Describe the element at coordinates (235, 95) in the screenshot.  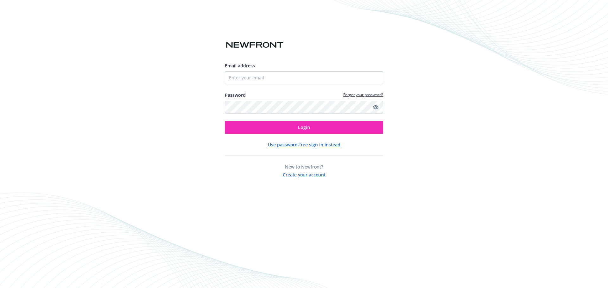
I see `label: Password` at that location.